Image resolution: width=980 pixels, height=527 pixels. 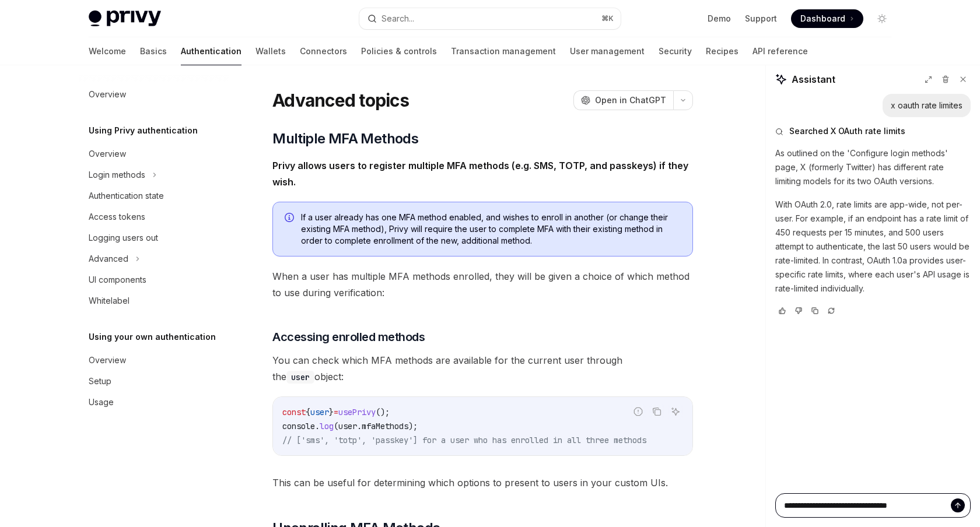 I want to click on div: Logging users out, so click(x=123, y=238).